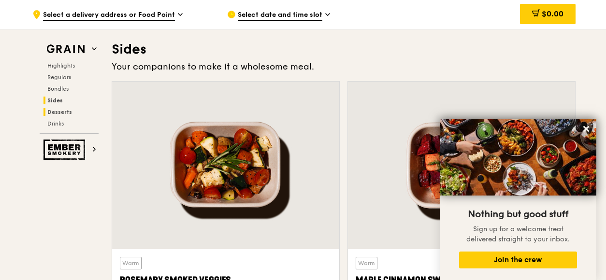 This screenshot has width=606, height=280. I want to click on span: Drinks, so click(56, 124).